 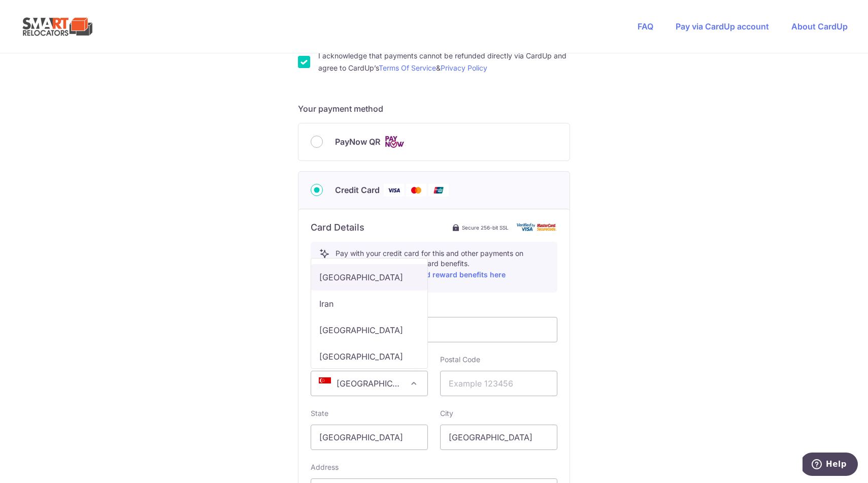 I want to click on img: Cards logo, so click(x=394, y=142).